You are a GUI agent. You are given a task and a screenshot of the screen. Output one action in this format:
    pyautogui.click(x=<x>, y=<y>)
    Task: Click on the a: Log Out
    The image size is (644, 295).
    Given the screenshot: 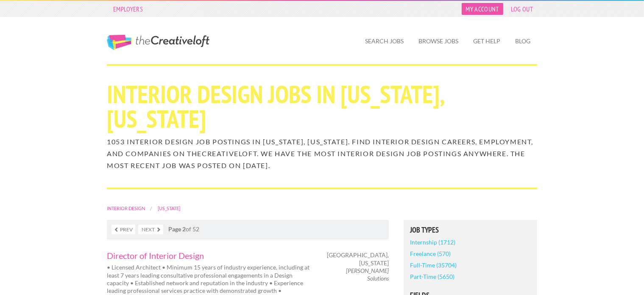 What is the action you would take?
    pyautogui.click(x=523, y=9)
    